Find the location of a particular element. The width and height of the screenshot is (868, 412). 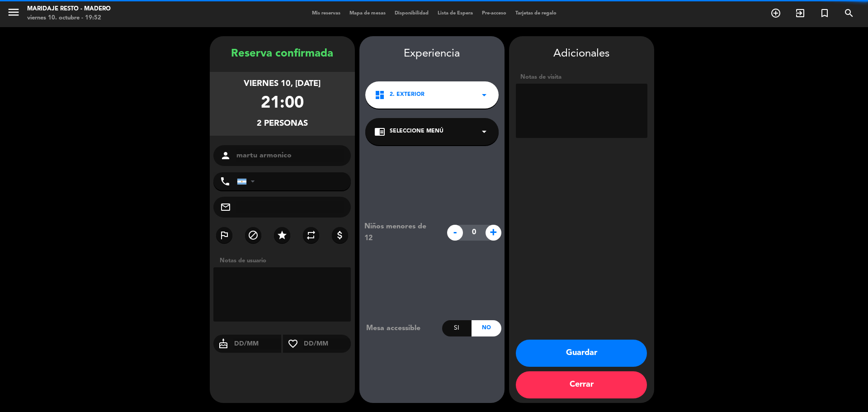

div: Experiencia is located at coordinates (431, 53).